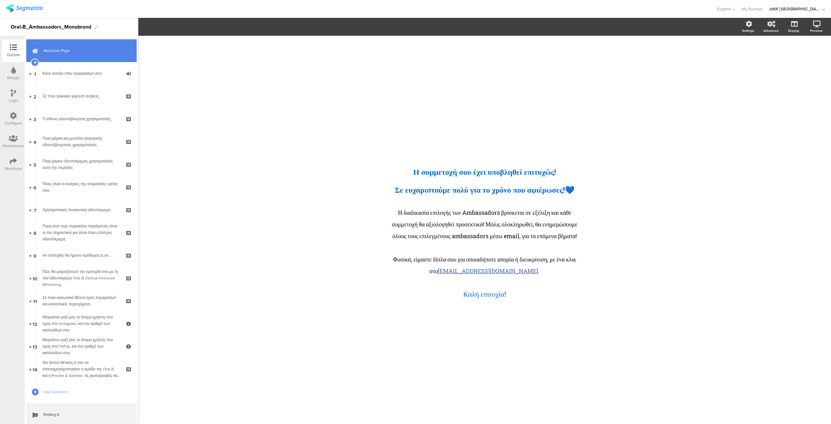 Image resolution: width=831 pixels, height=424 pixels. I want to click on div: Αν επιλεχθώ θα ήμουν πρόθυμος/η να …., so click(81, 255).